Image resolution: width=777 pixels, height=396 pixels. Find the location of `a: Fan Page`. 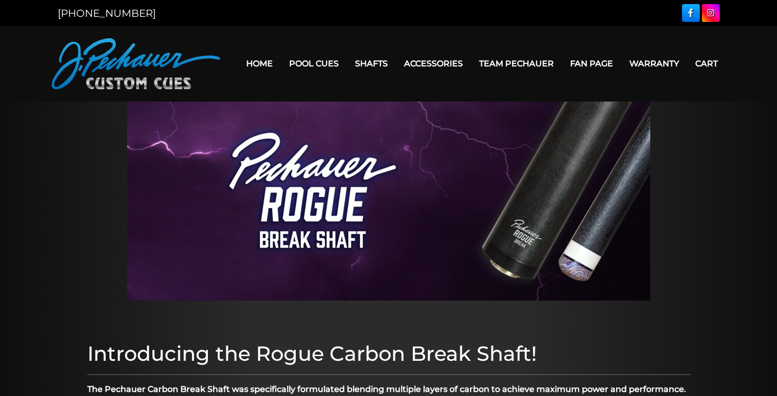

a: Fan Page is located at coordinates (592, 63).